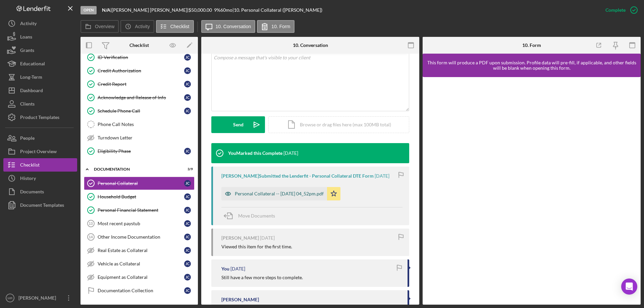 This screenshot has width=644, height=308. What do you see at coordinates (40, 117) in the screenshot?
I see `button: Product Templates` at bounding box center [40, 117].